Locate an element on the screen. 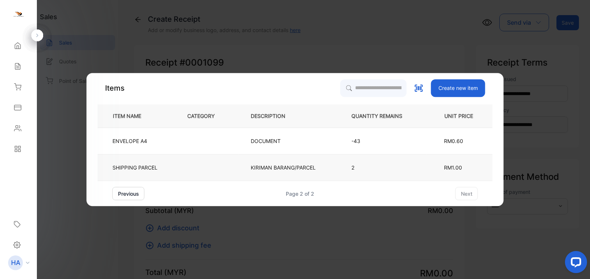 The height and width of the screenshot is (279, 590). img: logo is located at coordinates (18, 15).